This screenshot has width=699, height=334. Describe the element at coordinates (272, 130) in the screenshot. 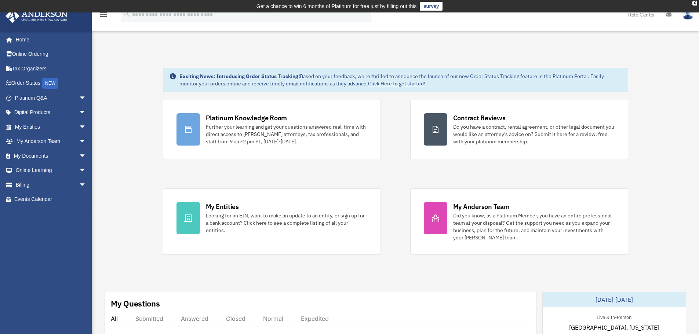

I see `a: Platinum Knowledge Room Further your learning and get your questions answered real-time with dire...` at that location.